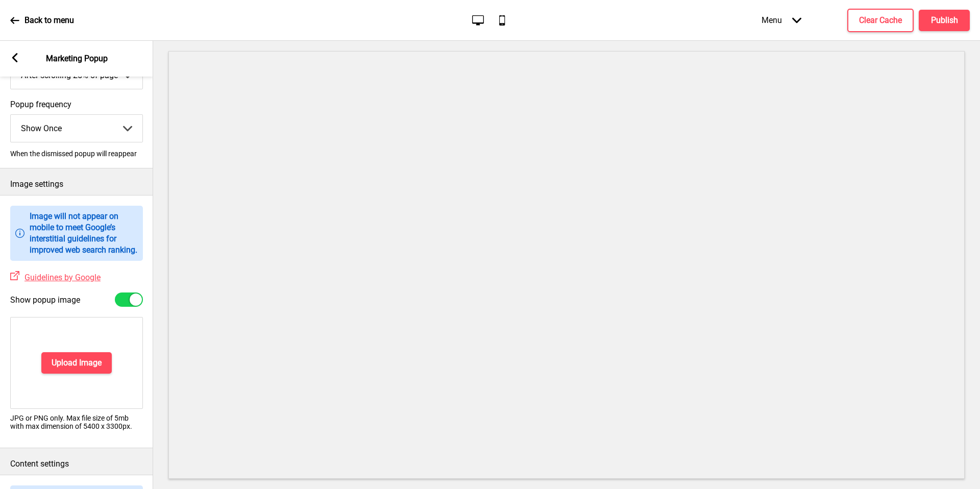  What do you see at coordinates (76, 464) in the screenshot?
I see `p: Content settings` at bounding box center [76, 464].